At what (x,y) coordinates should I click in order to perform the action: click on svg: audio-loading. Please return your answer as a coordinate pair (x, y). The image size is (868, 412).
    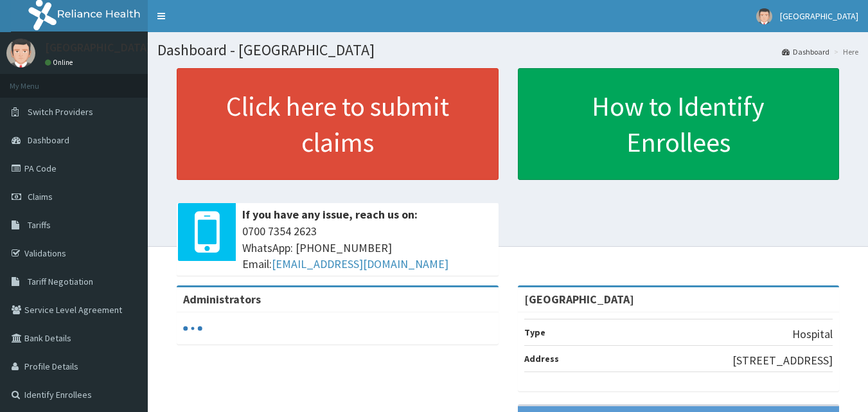
    Looking at the image, I should click on (193, 328).